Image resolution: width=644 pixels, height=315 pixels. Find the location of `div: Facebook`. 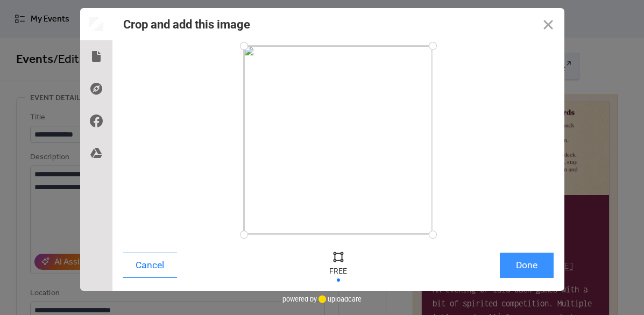

div: Facebook is located at coordinates (96, 121).